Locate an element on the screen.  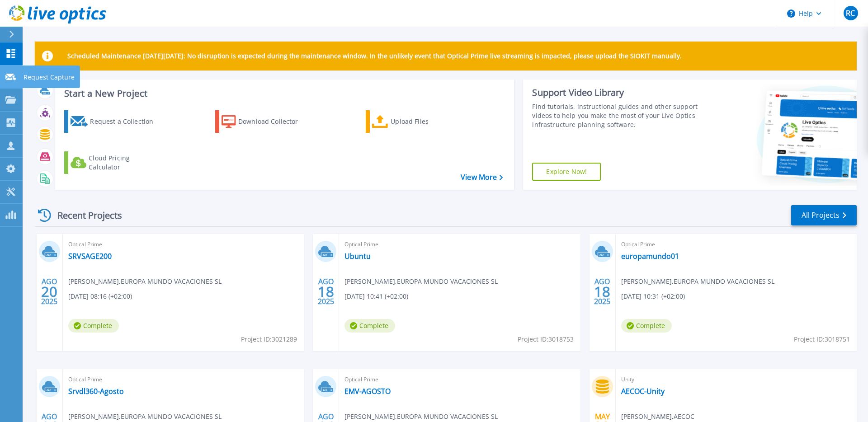
a: Upload Files is located at coordinates (416, 122).